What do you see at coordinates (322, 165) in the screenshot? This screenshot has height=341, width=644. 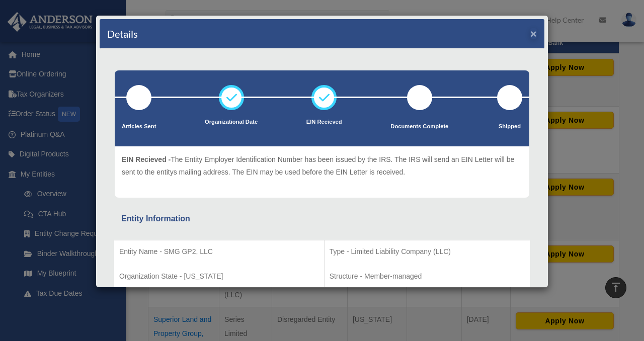 I see `p: The Entity Employer Identification Number has been issued by the IRS. The IRS will send an EIN Le...` at bounding box center [322, 165].